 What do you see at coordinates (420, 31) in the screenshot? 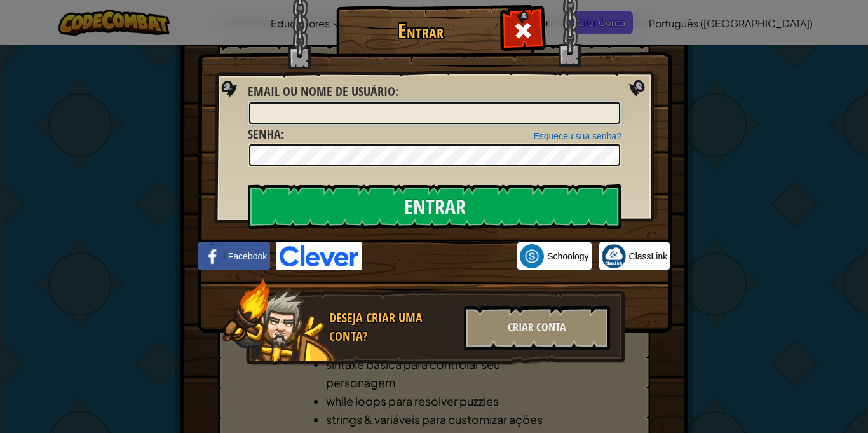
I see `h1: Entrar` at bounding box center [420, 31].